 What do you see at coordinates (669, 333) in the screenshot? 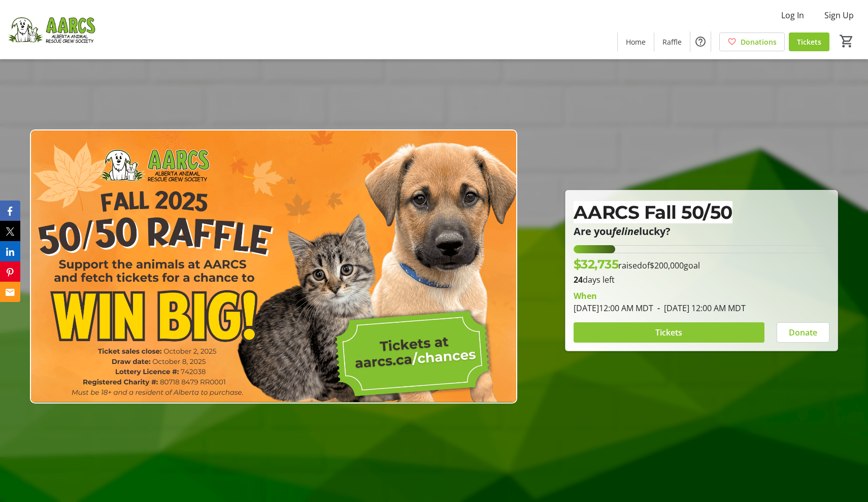
I see `button: Tickets` at bounding box center [669, 333].